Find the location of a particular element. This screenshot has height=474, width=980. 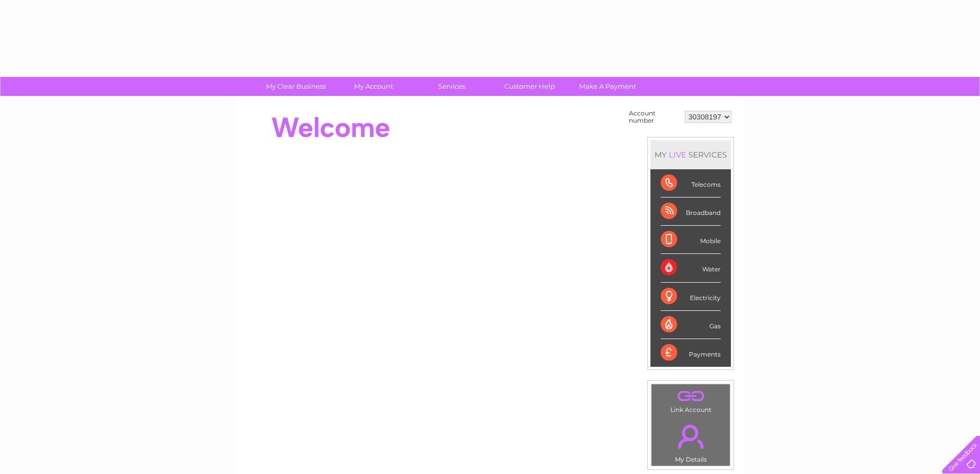

td: My Details is located at coordinates (690, 441).